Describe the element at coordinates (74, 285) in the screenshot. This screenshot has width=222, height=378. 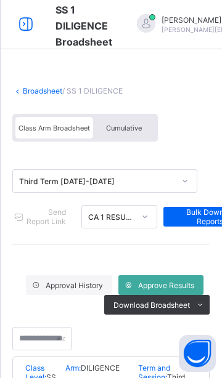
I see `span: Approval History` at that location.